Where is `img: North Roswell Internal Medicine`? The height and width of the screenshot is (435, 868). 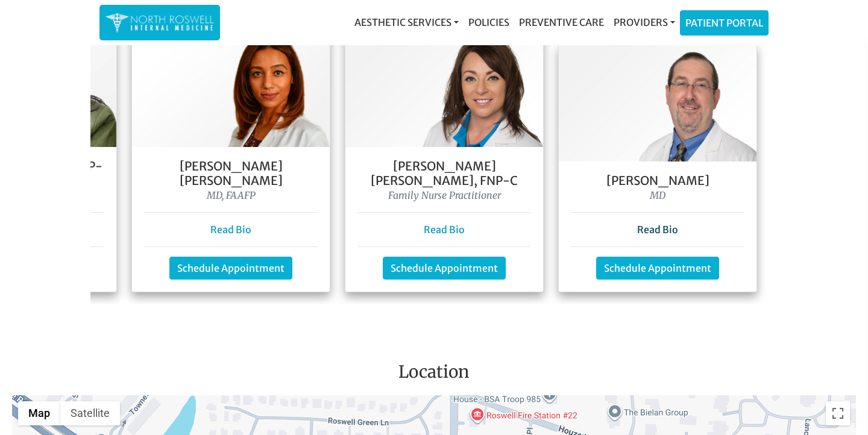 img: North Roswell Internal Medicine is located at coordinates (160, 22).